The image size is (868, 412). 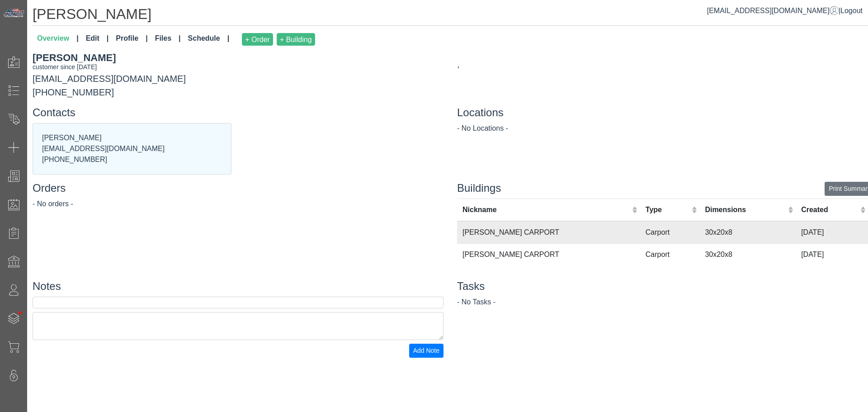 What do you see at coordinates (829, 210) in the screenshot?
I see `div: Created` at bounding box center [829, 210].